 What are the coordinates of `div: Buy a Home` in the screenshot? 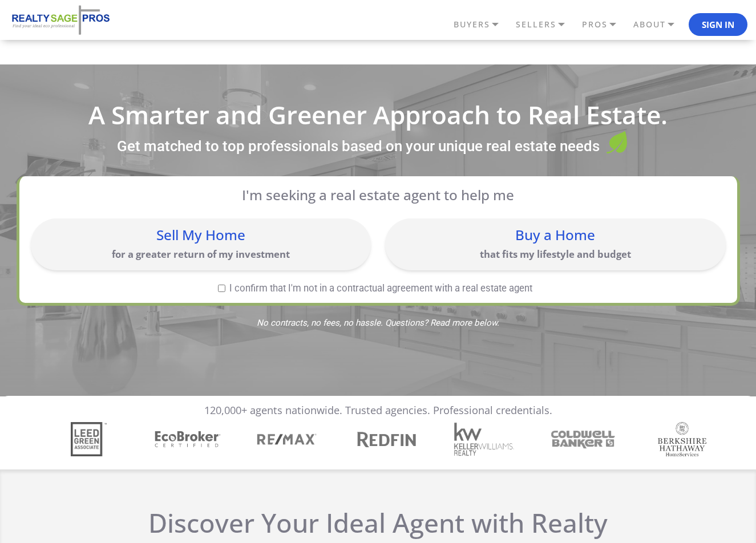 It's located at (555, 235).